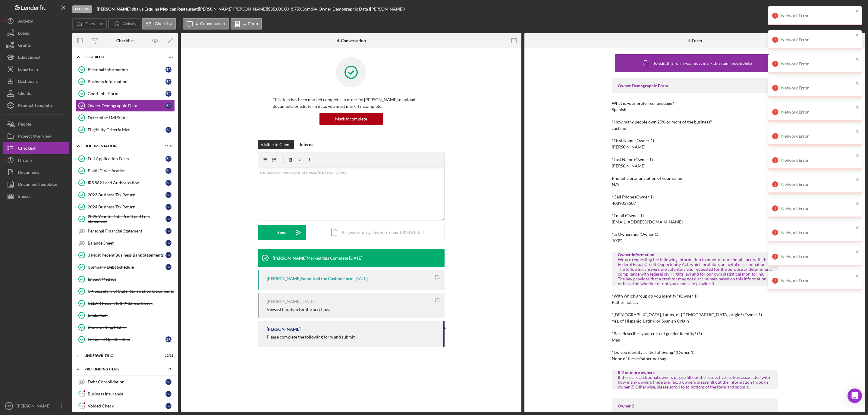 The image size is (868, 415). What do you see at coordinates (29, 173) in the screenshot?
I see `div: Documents` at bounding box center [29, 173].